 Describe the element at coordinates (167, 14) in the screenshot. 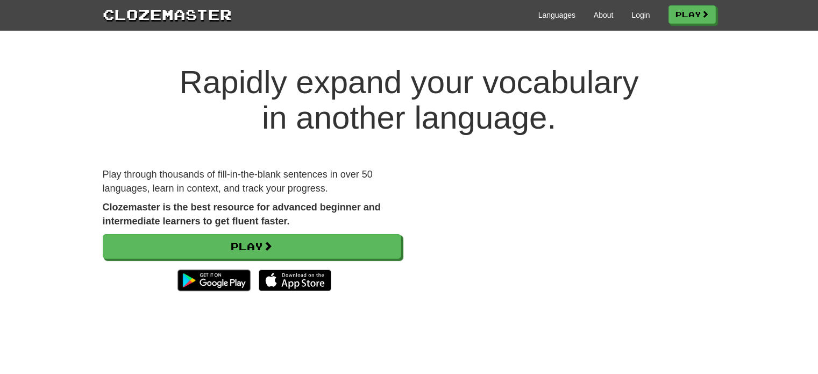

I see `a: Clozemaster` at that location.